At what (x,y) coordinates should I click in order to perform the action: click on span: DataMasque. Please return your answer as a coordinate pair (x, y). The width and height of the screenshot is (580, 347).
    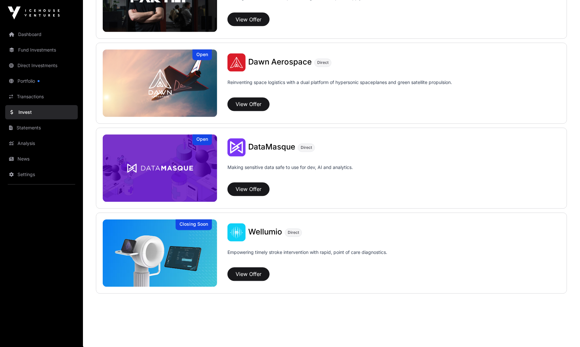
    Looking at the image, I should click on (271, 147).